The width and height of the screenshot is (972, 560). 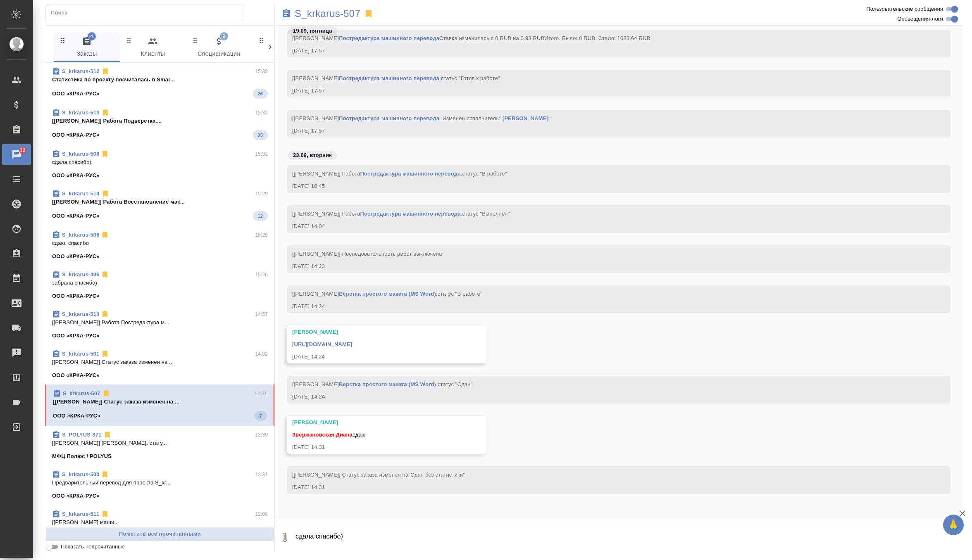 What do you see at coordinates (260, 216) in the screenshot?
I see `span: 12` at bounding box center [260, 216].